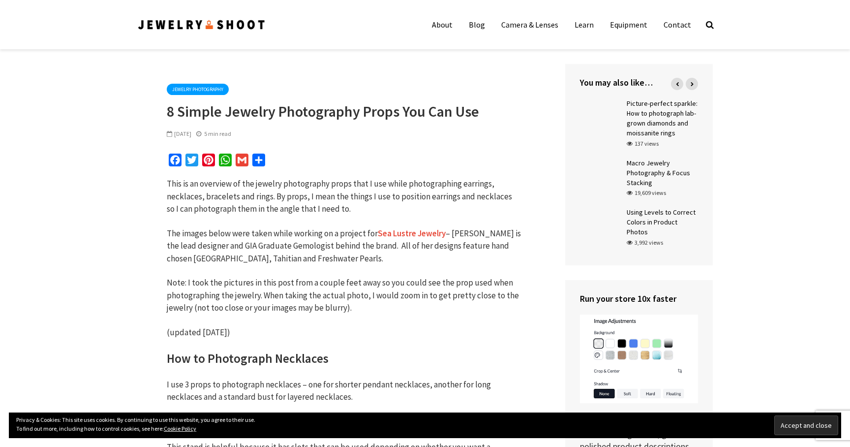  Describe the element at coordinates (442, 25) in the screenshot. I see `a: About` at that location.